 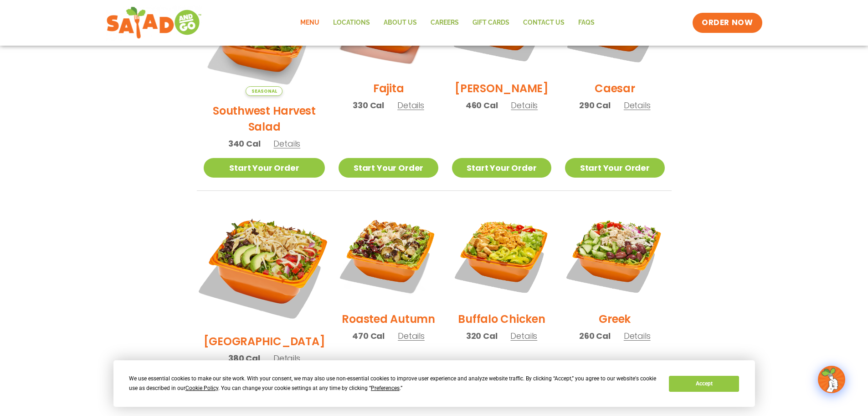 What do you see at coordinates (434, 383) in the screenshot?
I see `div: Cookie Consent Prompt` at bounding box center [434, 383].